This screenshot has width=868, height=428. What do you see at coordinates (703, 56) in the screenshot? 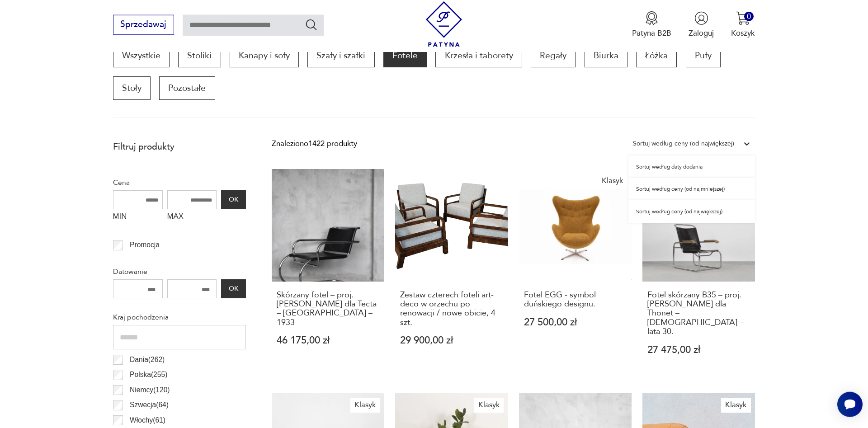
I see `a: Pufy` at bounding box center [703, 56].